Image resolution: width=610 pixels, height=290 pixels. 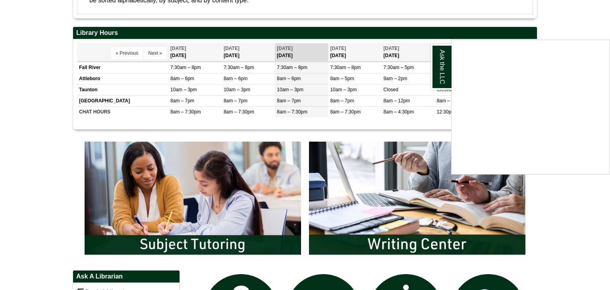 What do you see at coordinates (399, 68) in the screenshot?
I see `span: 7:30am – 5pm` at bounding box center [399, 68].